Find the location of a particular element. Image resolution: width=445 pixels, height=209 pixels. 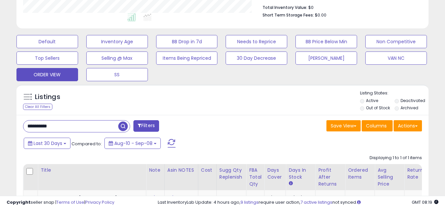

h5: Listings is located at coordinates (47, 97).